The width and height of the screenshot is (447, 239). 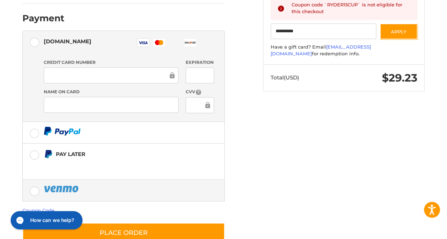 I want to click on label: CVV, so click(x=200, y=92).